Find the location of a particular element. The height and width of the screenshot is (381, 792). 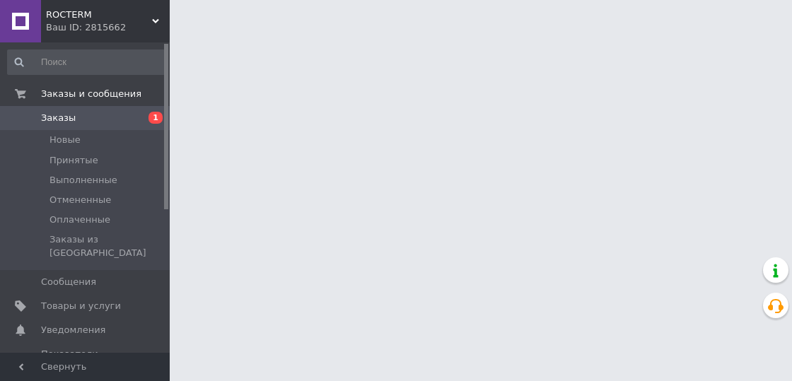

span: Товары и услуги is located at coordinates (81, 306).